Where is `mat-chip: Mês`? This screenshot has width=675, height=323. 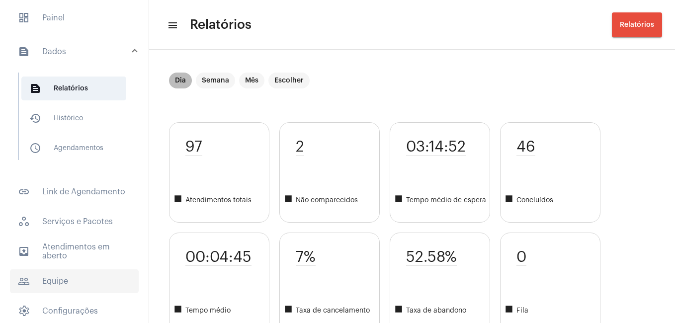 mat-chip: Mês is located at coordinates (252, 81).